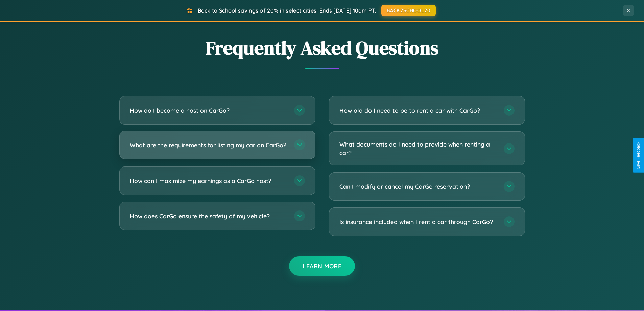 This screenshot has height=311, width=644. Describe the element at coordinates (418, 110) in the screenshot. I see `h3: How old do I need to be to rent a car with CarGo?` at that location.